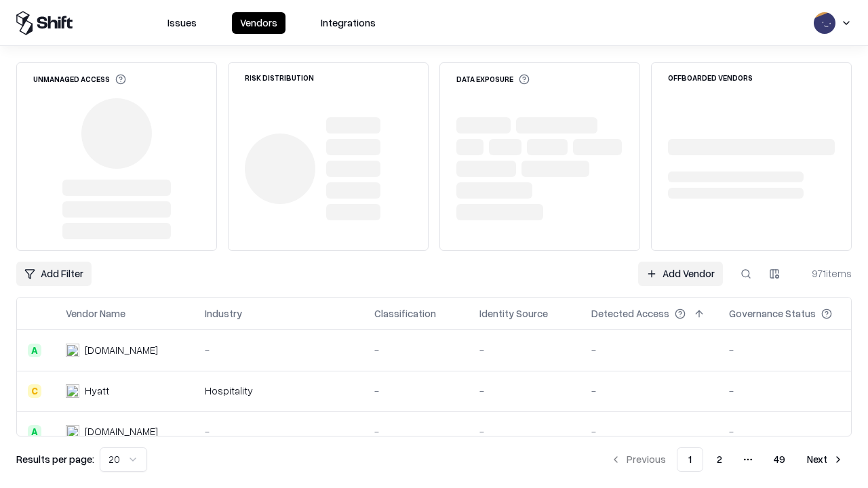 The image size is (868, 488). What do you see at coordinates (773, 313) in the screenshot?
I see `div: Governance Status` at bounding box center [773, 313].